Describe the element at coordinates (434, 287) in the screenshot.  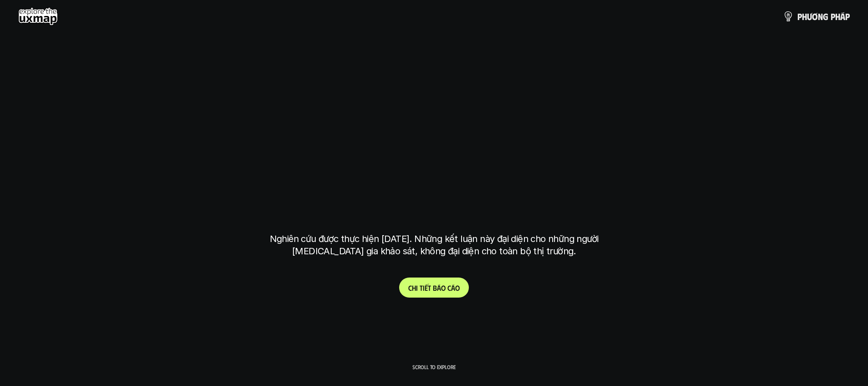
I see `a: Chitiếtbáocáo` at that location.